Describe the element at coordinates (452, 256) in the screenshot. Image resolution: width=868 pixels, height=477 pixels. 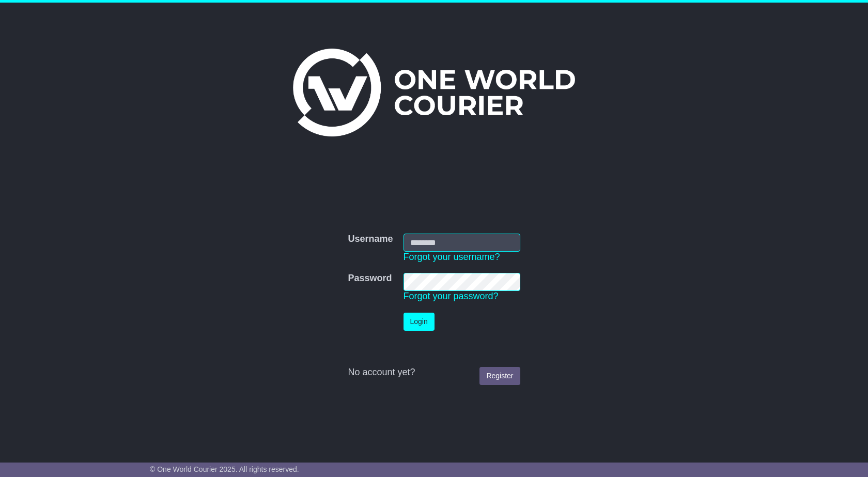
I see `a: Forgot your username?` at that location.